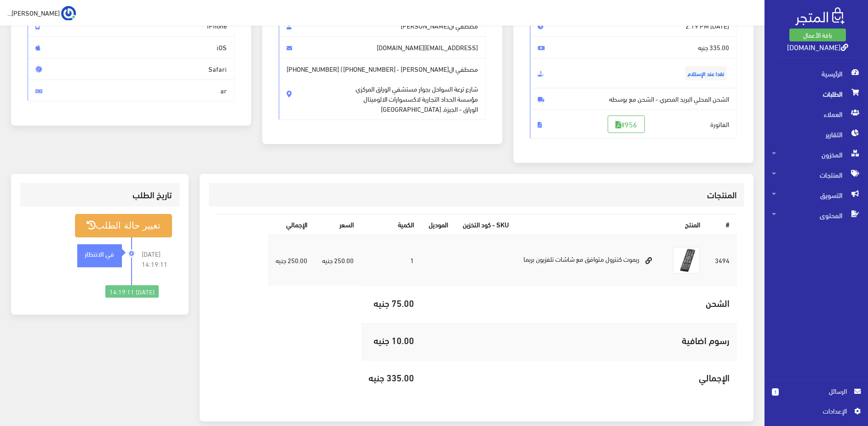 The image size is (868, 426). Describe the element at coordinates (337, 224) in the screenshot. I see `th: السعر` at that location.